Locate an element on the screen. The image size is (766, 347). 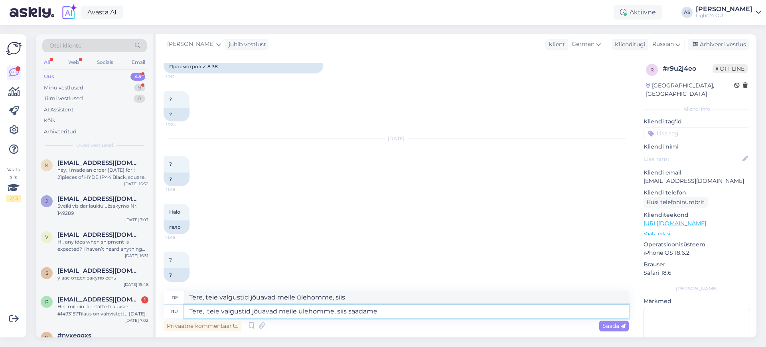
span: kuninkaantie752@gmail.com is located at coordinates (99, 163).